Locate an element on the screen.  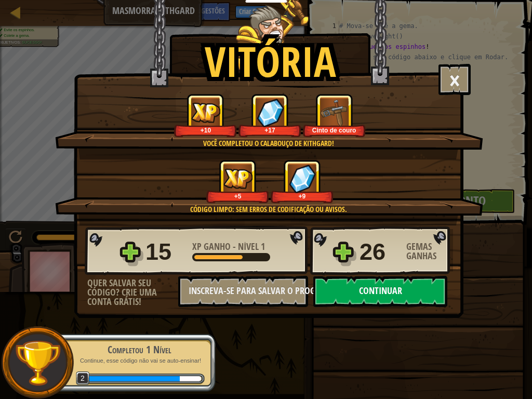
div: Código Limpo: sem erros de codificação ou avisos. is located at coordinates (268, 210).